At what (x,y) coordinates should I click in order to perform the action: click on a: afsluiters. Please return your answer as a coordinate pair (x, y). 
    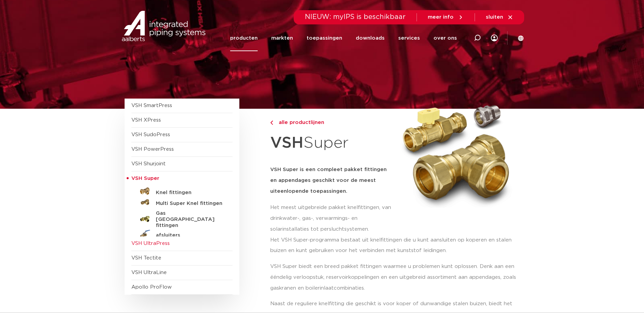
    Looking at the image, I should click on (182, 234).